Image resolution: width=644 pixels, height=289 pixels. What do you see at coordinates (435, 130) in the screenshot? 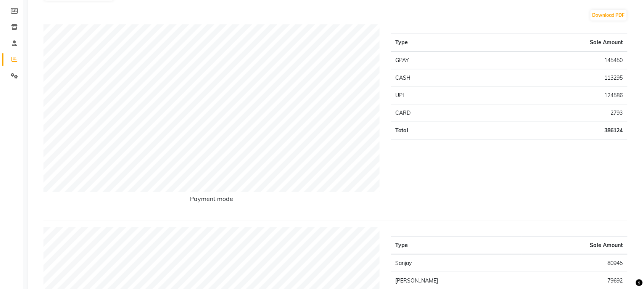
I see `td: Total` at bounding box center [435, 130].